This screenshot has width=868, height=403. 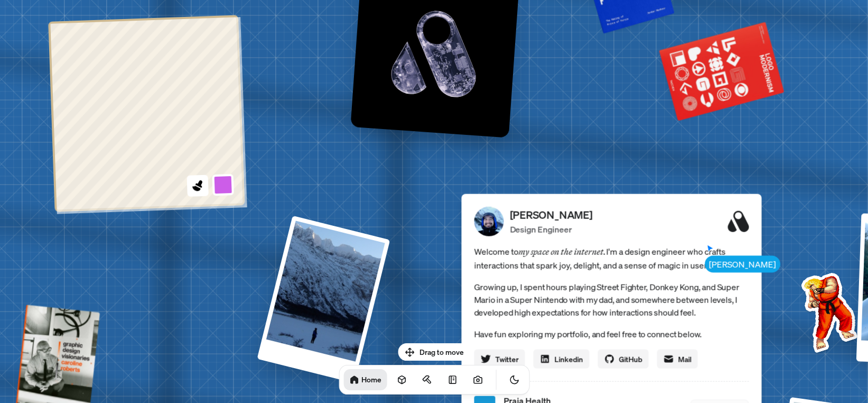 What do you see at coordinates (489, 221) in the screenshot?
I see `img: Profile Picture` at bounding box center [489, 221].